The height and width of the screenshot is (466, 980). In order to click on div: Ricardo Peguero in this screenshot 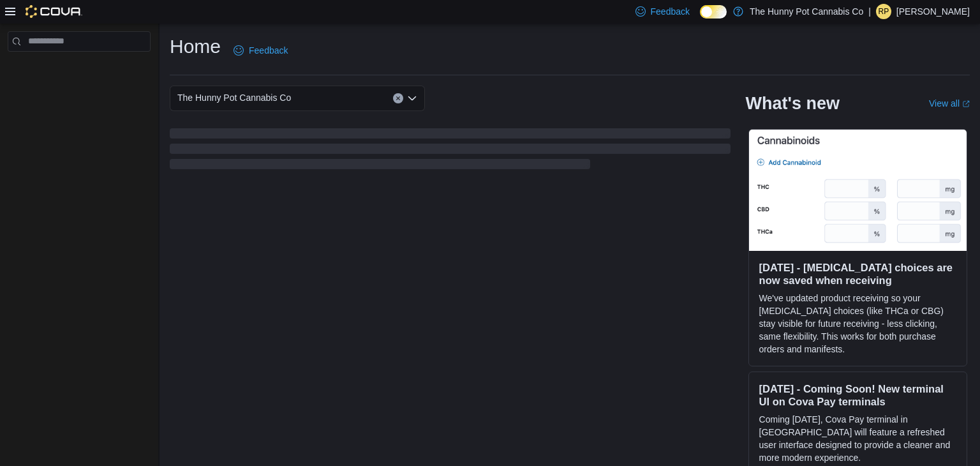, I will do `click(883, 12)`.